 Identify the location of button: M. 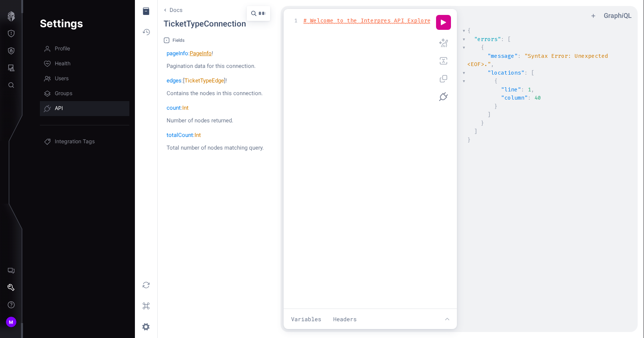
(11, 322).